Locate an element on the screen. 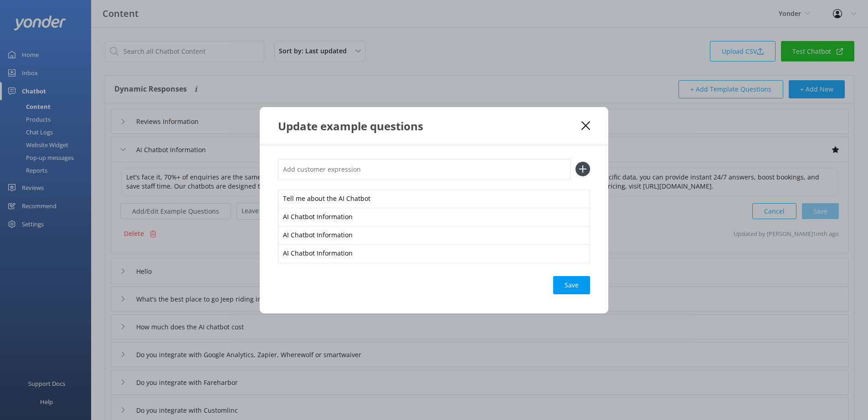  div: Update example questions is located at coordinates (429, 125).